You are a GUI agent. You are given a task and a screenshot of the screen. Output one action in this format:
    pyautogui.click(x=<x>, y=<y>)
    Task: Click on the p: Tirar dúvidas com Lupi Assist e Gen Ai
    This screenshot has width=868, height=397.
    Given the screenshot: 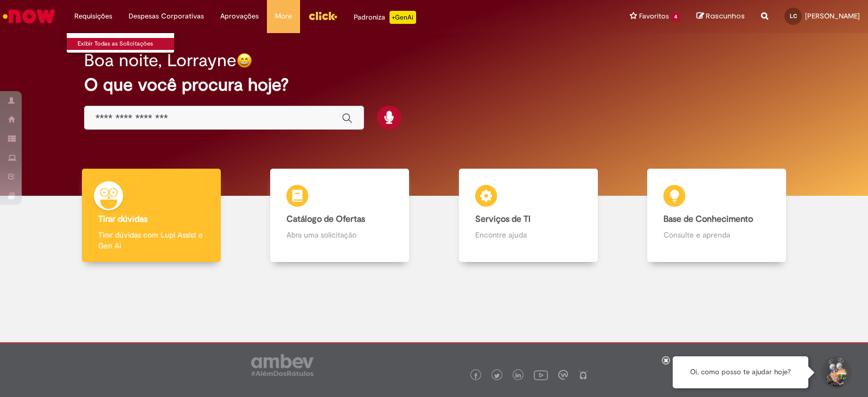 What is the action you would take?
    pyautogui.click(x=151, y=240)
    